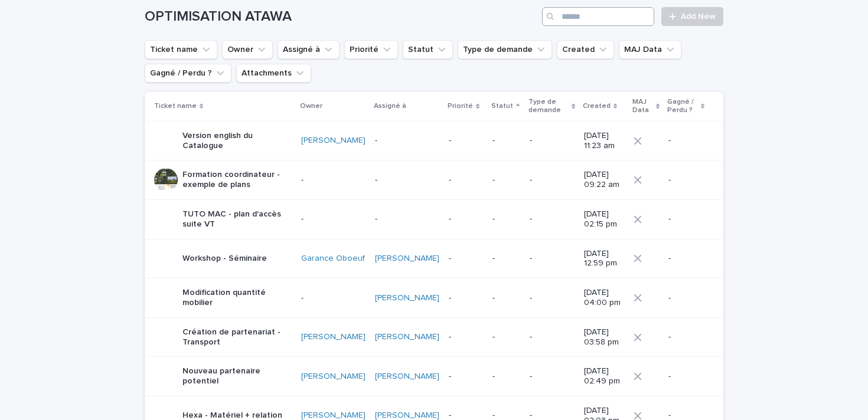 The width and height of the screenshot is (868, 420). What do you see at coordinates (642, 106) in the screenshot?
I see `p: MAJ Data` at bounding box center [642, 106].